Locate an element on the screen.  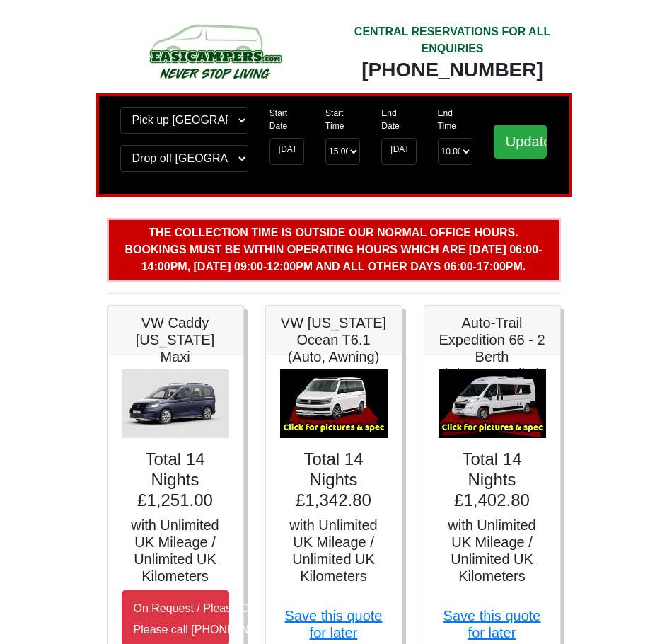
div: CENTRAL RESERVATIONS FOR ALL ENQUIRIES is located at coordinates (452, 41).